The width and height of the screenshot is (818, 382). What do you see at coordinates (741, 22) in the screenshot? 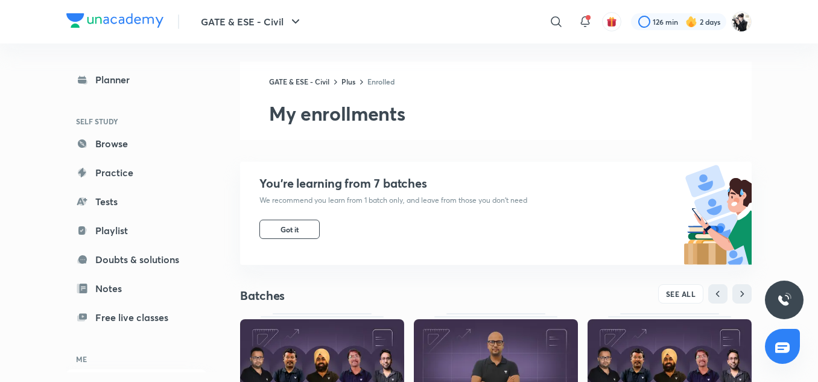
I see `img: Lucky verma` at bounding box center [741, 22].